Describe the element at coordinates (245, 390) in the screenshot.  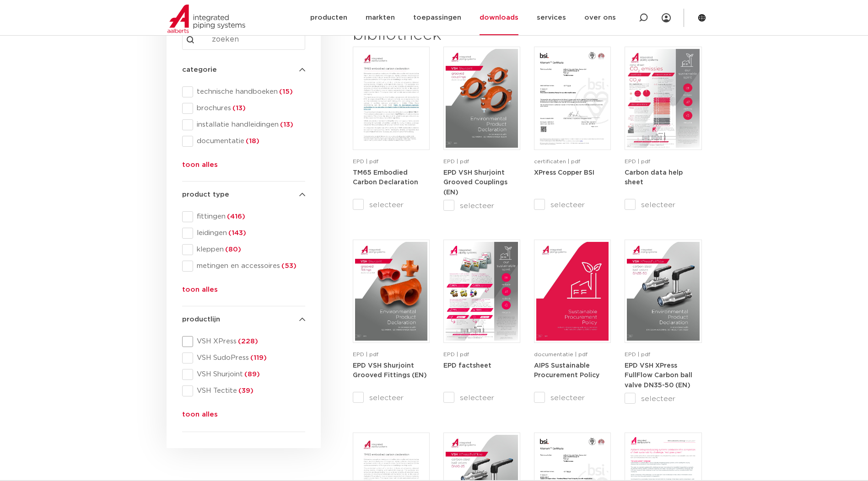
I see `span: (39)` at that location.